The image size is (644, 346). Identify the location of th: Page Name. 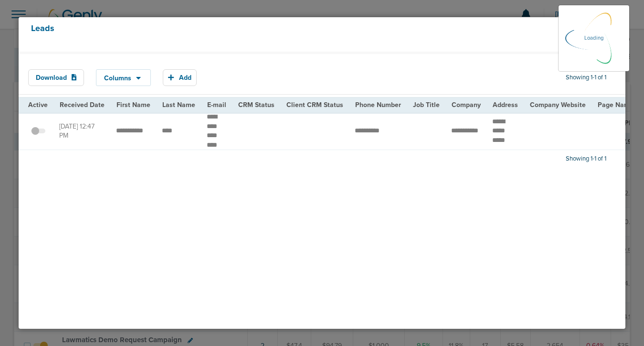
(615, 105).